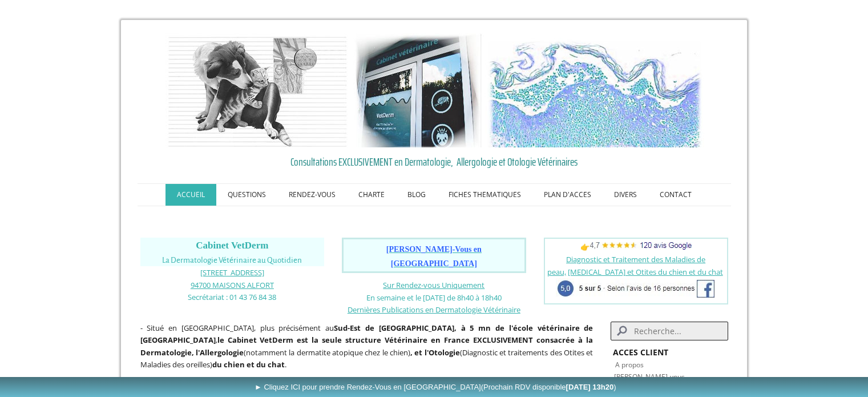  What do you see at coordinates (232, 245) in the screenshot?
I see `span: Cabinet VetDerm` at bounding box center [232, 245].